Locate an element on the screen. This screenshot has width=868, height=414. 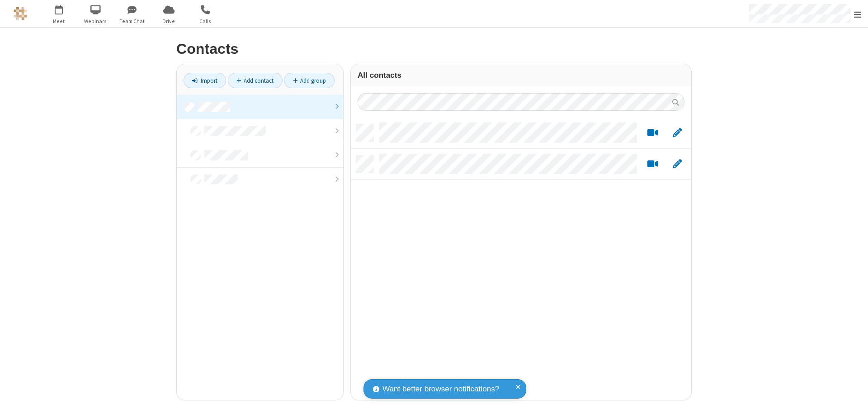
span: Webinars is located at coordinates (95, 21).